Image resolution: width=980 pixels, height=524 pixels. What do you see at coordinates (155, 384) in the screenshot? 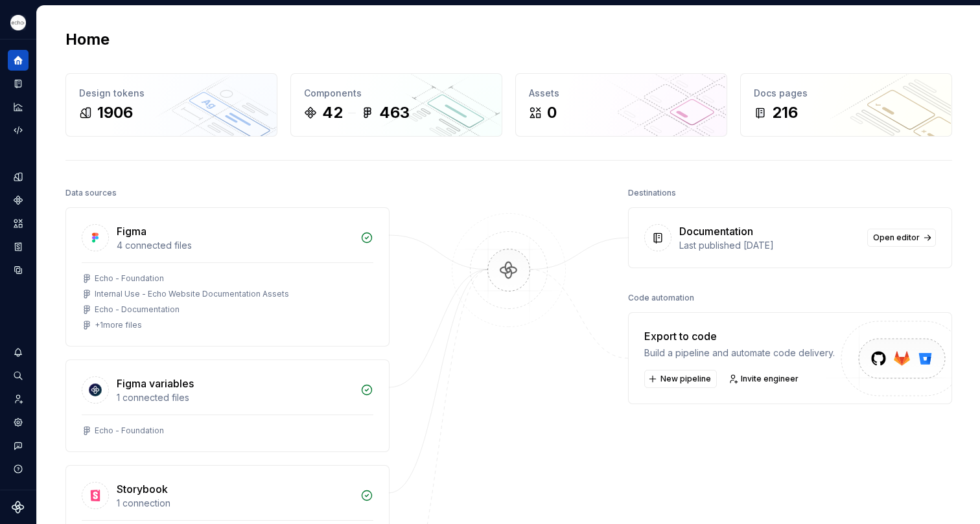
I see `div: Figma variables` at bounding box center [155, 384].